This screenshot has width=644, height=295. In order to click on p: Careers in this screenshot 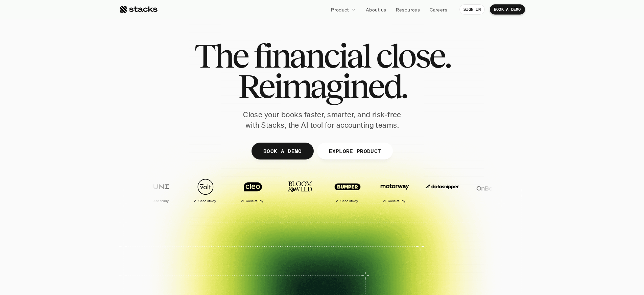, I will do `click(438, 9)`.